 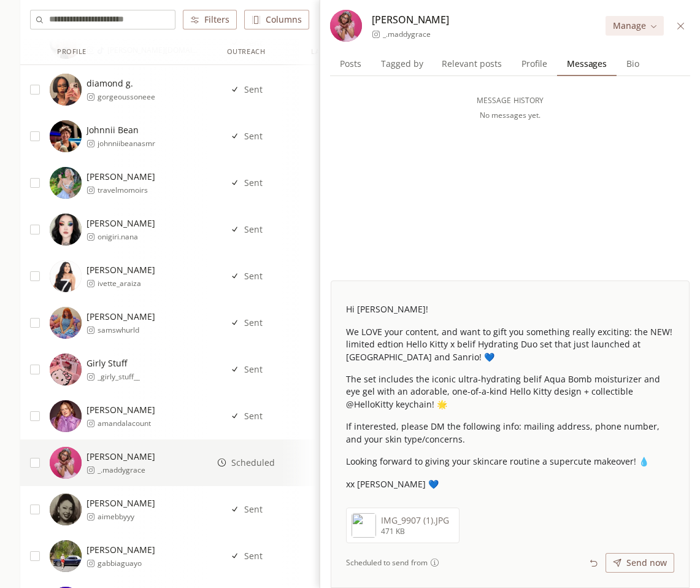 I want to click on span: IMG_9907 (1).JPG, so click(x=415, y=521).